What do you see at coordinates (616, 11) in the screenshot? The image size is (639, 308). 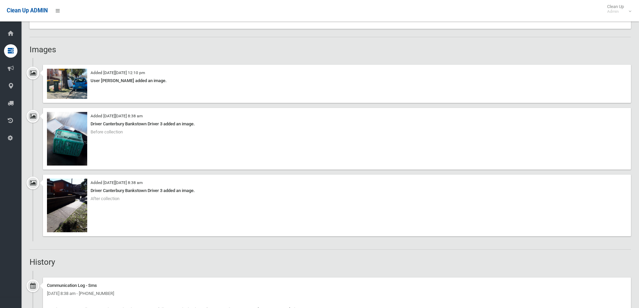 I see `small: Admin` at bounding box center [616, 11].